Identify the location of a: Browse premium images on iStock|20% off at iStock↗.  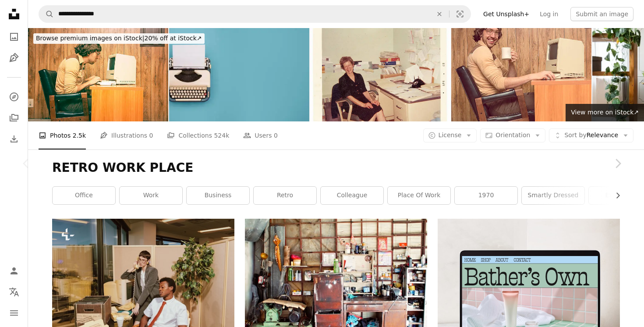
(119, 38).